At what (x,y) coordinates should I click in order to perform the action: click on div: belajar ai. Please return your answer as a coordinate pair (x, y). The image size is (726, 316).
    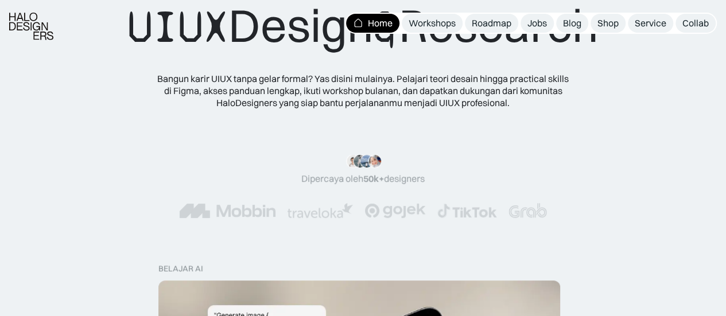
    Looking at the image, I should click on (180, 269).